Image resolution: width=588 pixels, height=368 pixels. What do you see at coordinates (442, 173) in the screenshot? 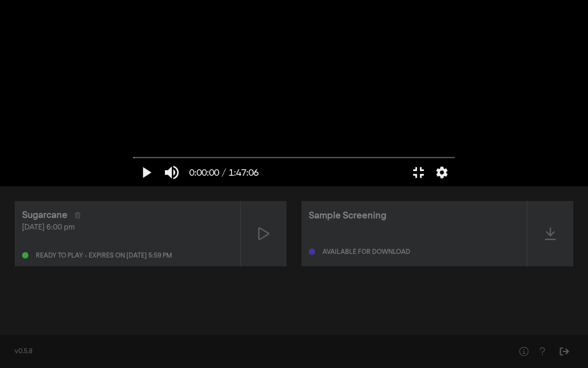
I see `button: More settings` at bounding box center [442, 173].